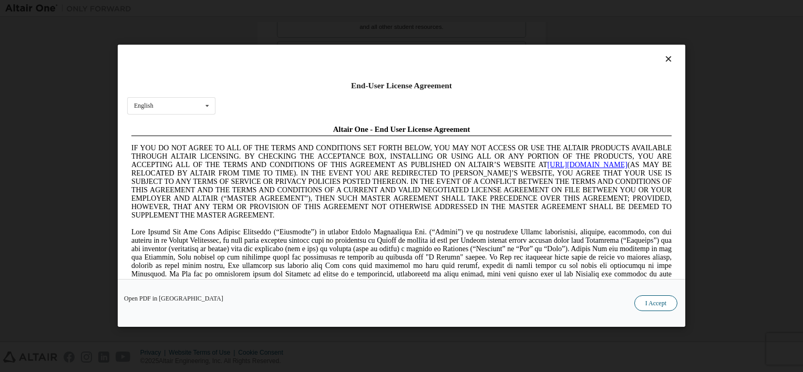 This screenshot has height=372, width=803. Describe the element at coordinates (655, 304) in the screenshot. I see `button: I Accept` at that location.